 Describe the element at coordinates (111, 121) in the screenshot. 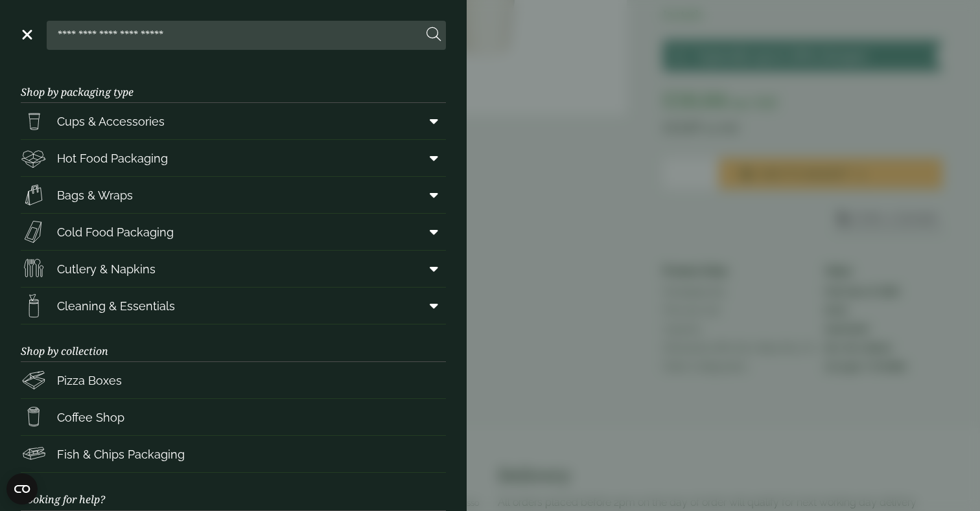

I see `span: Cups & Accessories` at that location.